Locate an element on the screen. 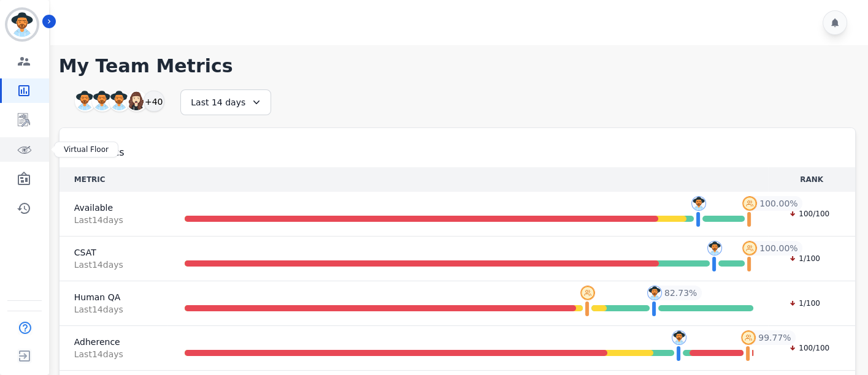 The width and height of the screenshot is (868, 375). span: Available is located at coordinates (113, 208).